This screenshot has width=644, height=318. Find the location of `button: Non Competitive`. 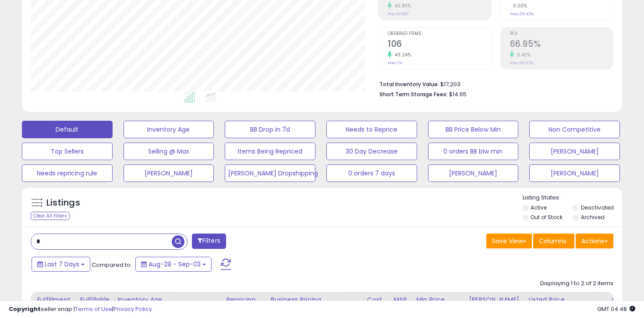

button: Non Competitive is located at coordinates (574, 130).